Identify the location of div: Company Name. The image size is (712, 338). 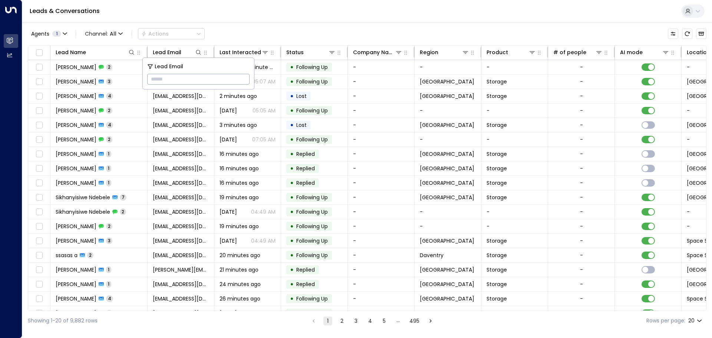
(374, 52).